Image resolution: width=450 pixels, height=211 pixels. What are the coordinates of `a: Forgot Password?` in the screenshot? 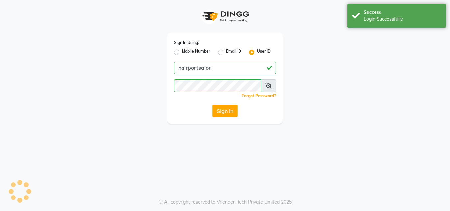 It's located at (259, 96).